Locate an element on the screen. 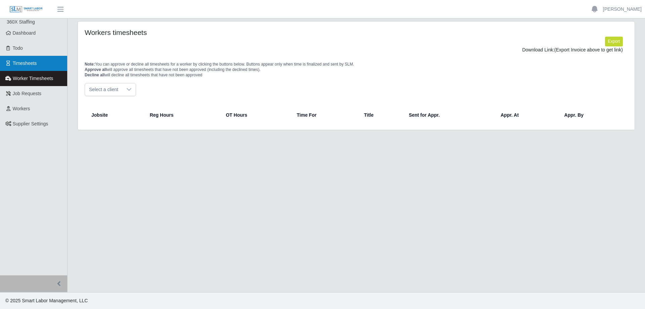 The height and width of the screenshot is (309, 645). span: Decline all is located at coordinates (94, 75).